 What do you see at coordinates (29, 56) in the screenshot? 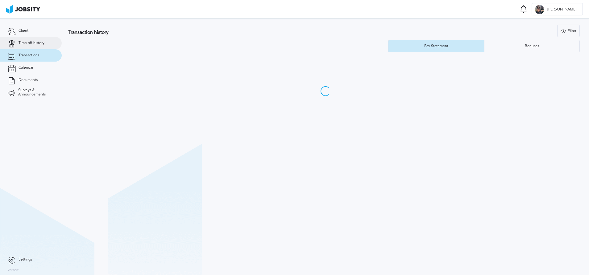
I see `span: Transactions` at bounding box center [29, 56].